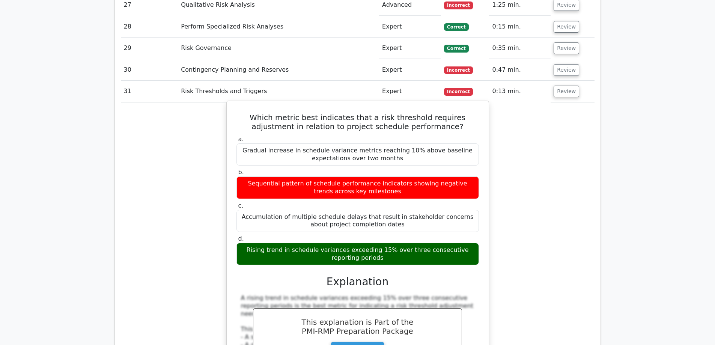 Image resolution: width=715 pixels, height=345 pixels. What do you see at coordinates (520, 70) in the screenshot?
I see `td: 0:47 min.` at bounding box center [520, 70].